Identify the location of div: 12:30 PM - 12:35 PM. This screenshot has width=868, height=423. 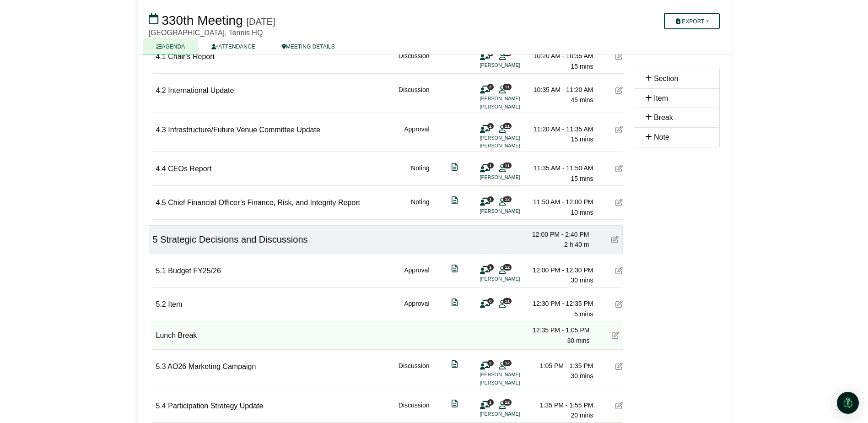
(561, 304).